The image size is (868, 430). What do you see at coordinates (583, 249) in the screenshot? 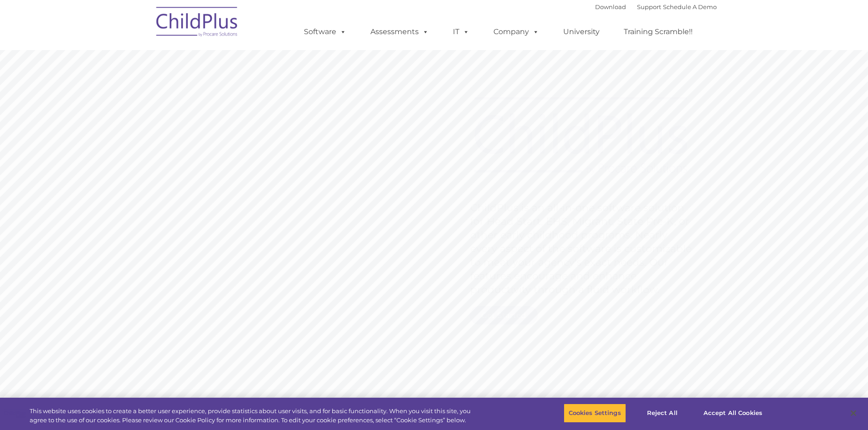
I see `rs-layer: ChildPlus is an all-in-one software solution for Head Start, EHS, Migrant, State Pre-K, or other ...` at bounding box center [583, 249].